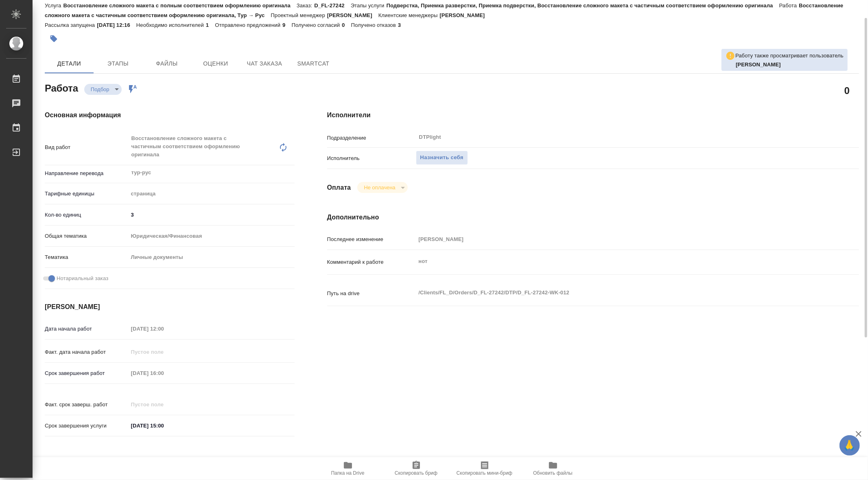  What do you see at coordinates (100, 89) in the screenshot?
I see `button: Подбор` at bounding box center [100, 89].